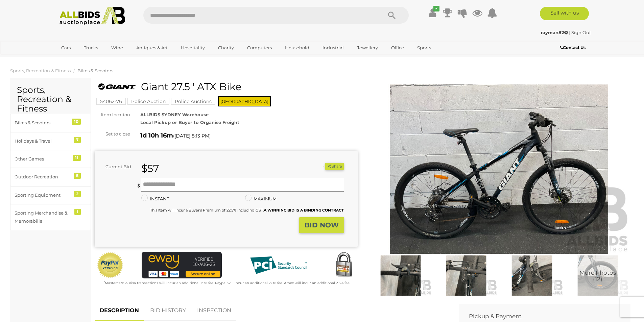  Describe the element at coordinates (120, 310) in the screenshot. I see `a: DESCRIPTION` at that location.